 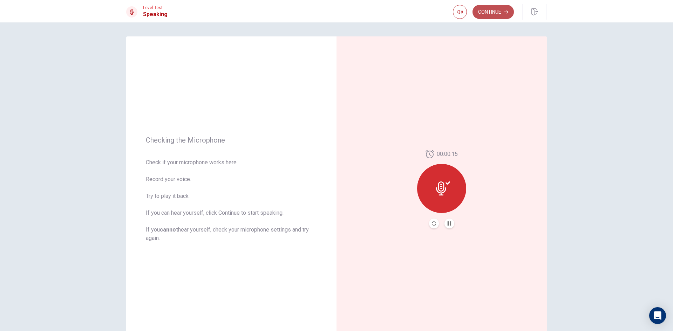 I want to click on div: Open Intercom Messenger, so click(x=657, y=316).